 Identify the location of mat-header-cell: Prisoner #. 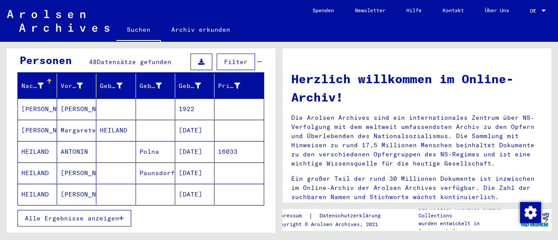
(239, 86).